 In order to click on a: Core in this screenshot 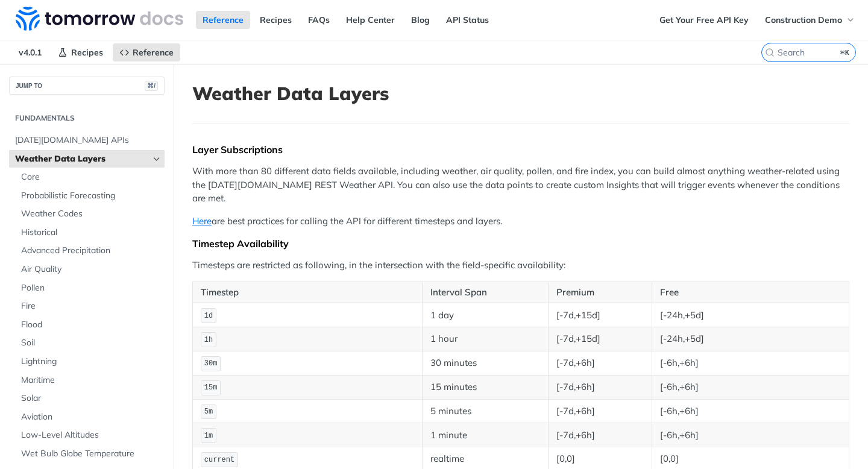, I will do `click(90, 177)`.